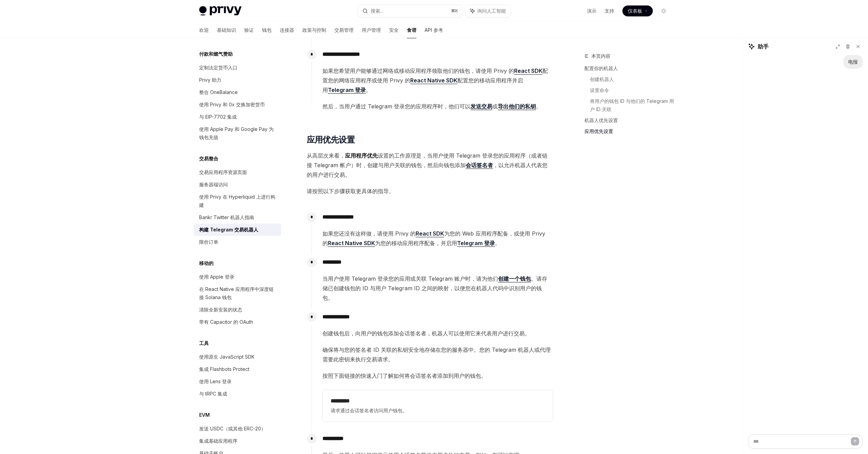 This screenshot has width=868, height=454. What do you see at coordinates (476, 243) in the screenshot?
I see `font: Telegram 登录` at bounding box center [476, 243].